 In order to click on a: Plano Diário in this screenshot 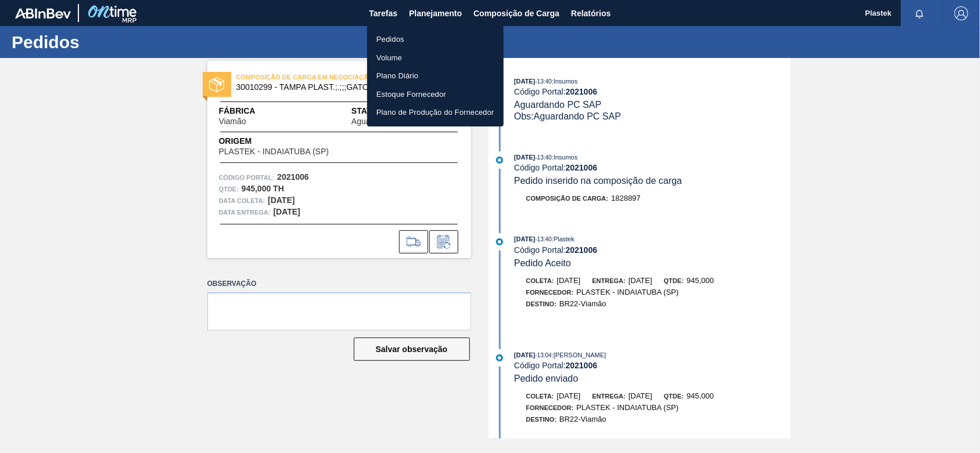, I will do `click(435, 76)`.